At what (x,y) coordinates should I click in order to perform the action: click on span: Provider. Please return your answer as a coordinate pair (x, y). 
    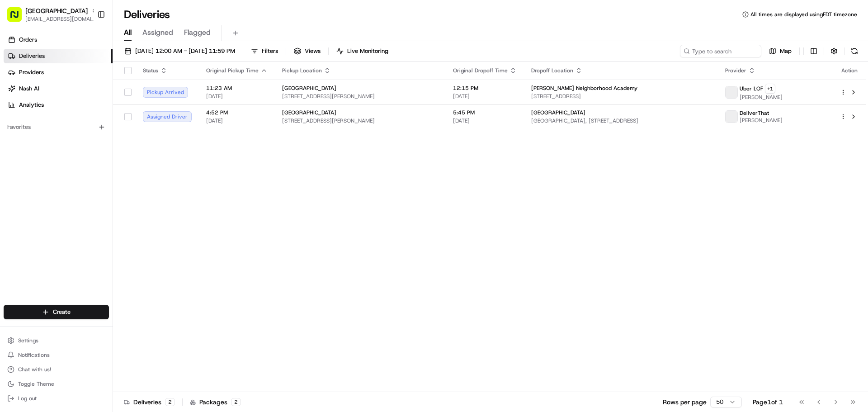
    Looking at the image, I should click on (735, 71).